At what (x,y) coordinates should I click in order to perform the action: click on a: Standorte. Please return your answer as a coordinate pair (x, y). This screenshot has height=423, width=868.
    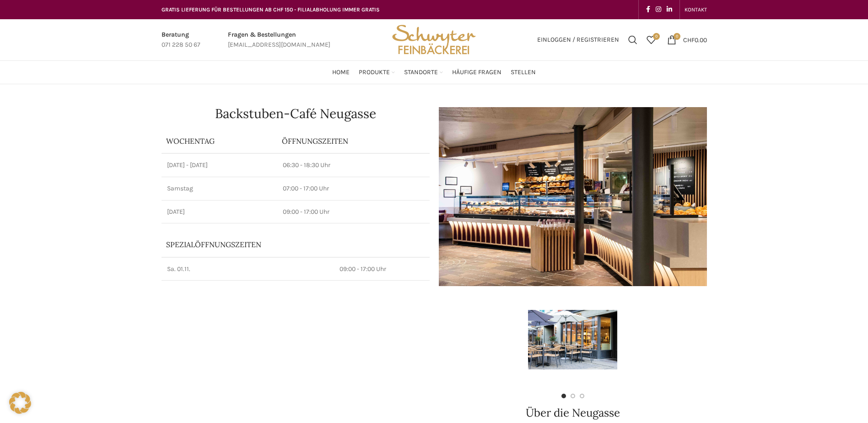
    Looking at the image, I should click on (423, 72).